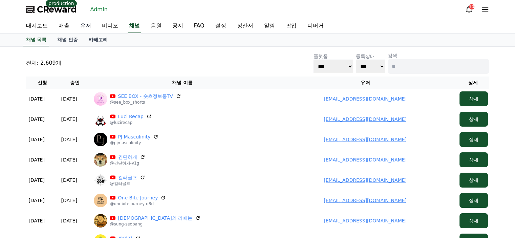 The width and height of the screenshot is (515, 238). What do you see at coordinates (66, 203) in the screenshot?
I see `span: Messages` at bounding box center [66, 203].